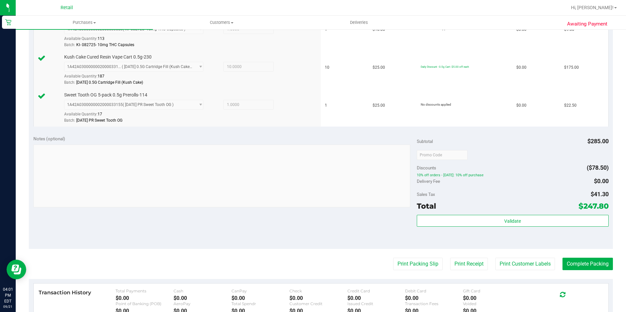 The width and height of the screenshot is (626, 312). Describe the element at coordinates (597, 168) in the screenshot. I see `span: ($78.50)` at that location.